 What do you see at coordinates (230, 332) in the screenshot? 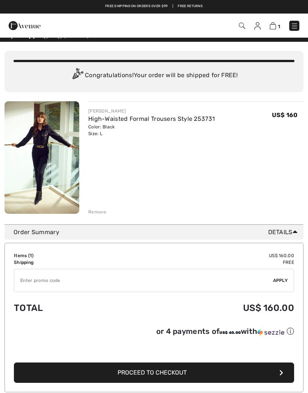
I see `span: US$ 40.00` at bounding box center [230, 332].